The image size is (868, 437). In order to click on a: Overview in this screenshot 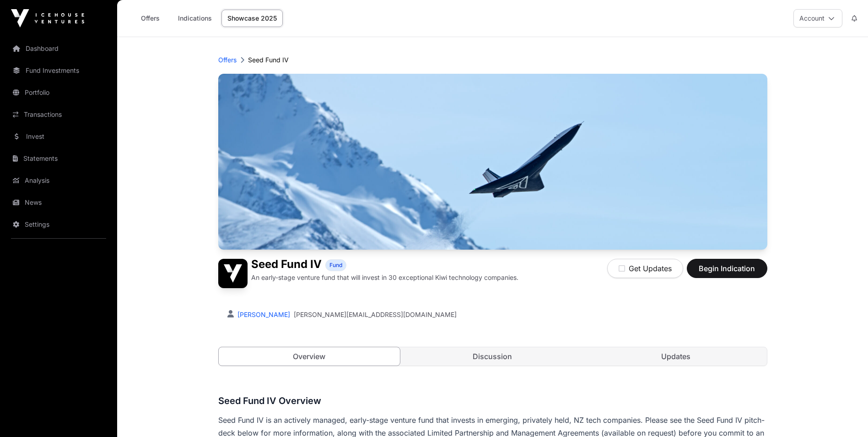, I will do `click(309, 356)`.